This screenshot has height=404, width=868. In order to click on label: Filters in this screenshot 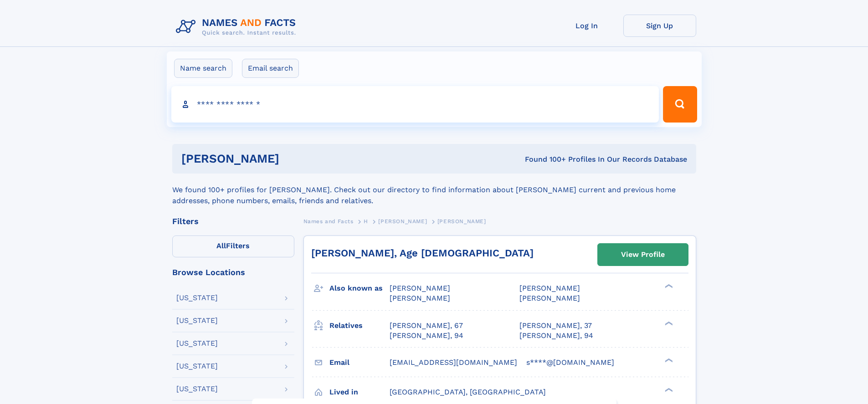, I will do `click(233, 246)`.